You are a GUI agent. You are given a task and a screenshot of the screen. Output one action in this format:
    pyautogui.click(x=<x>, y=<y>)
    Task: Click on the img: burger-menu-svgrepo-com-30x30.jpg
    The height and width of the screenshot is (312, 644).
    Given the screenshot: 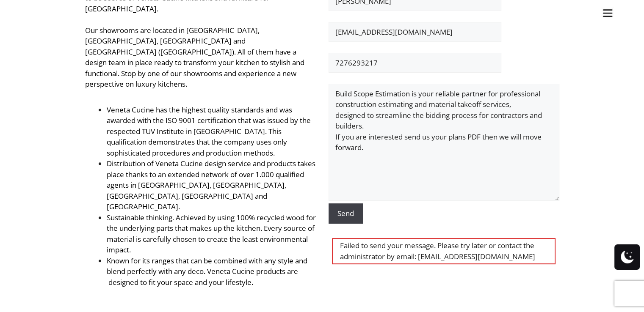 What is the action you would take?
    pyautogui.click(x=608, y=13)
    